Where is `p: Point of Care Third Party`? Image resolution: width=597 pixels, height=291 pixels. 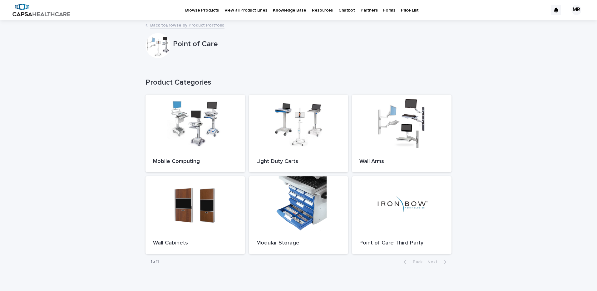
p: Point of Care Third Party is located at coordinates (401, 243).